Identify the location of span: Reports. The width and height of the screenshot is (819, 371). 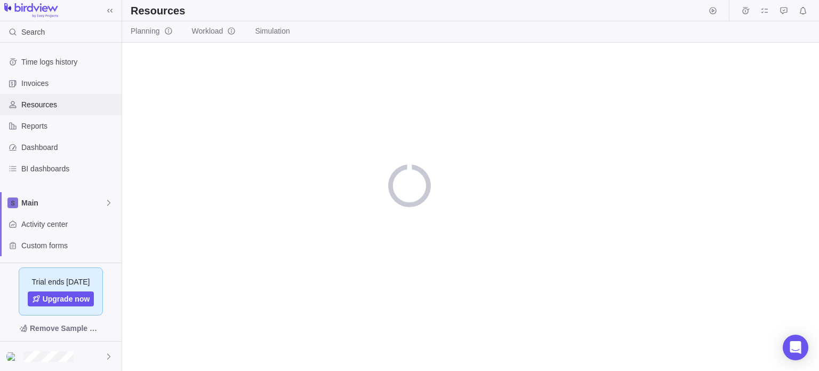
(69, 126).